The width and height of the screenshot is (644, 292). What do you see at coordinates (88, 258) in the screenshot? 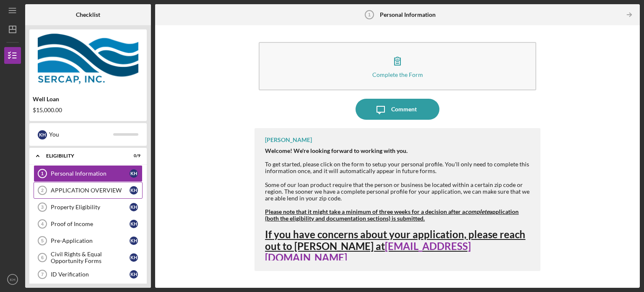
I see `a: 6Civil Rights & Equal Opportunity FormsKH` at bounding box center [88, 258].